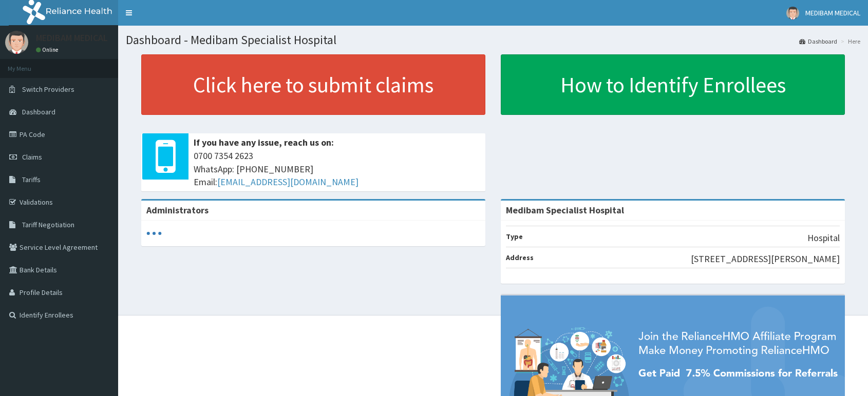 The width and height of the screenshot is (868, 396). I want to click on b: If you have any issue, reach us on:, so click(263, 142).